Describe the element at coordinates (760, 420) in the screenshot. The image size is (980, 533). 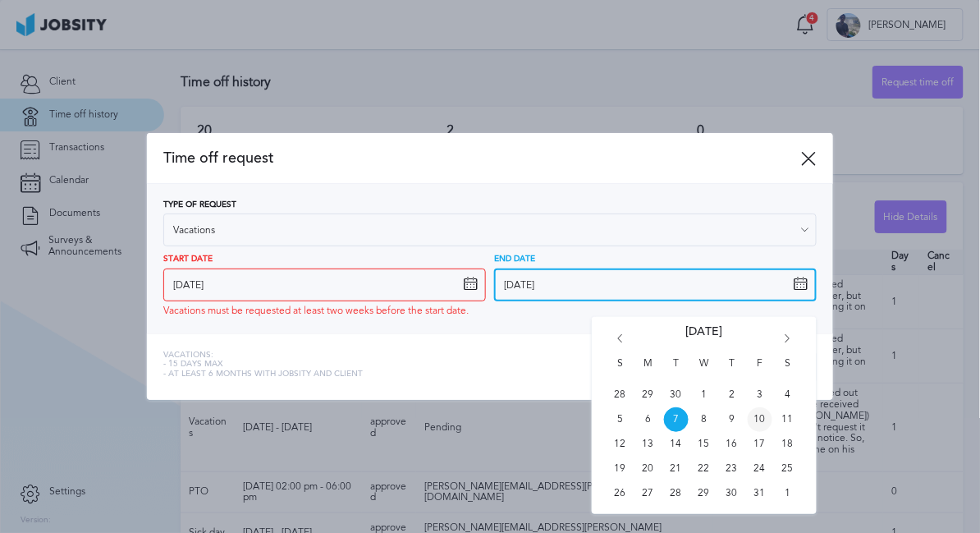
I see `span: Fri Oct 10 2025` at that location.